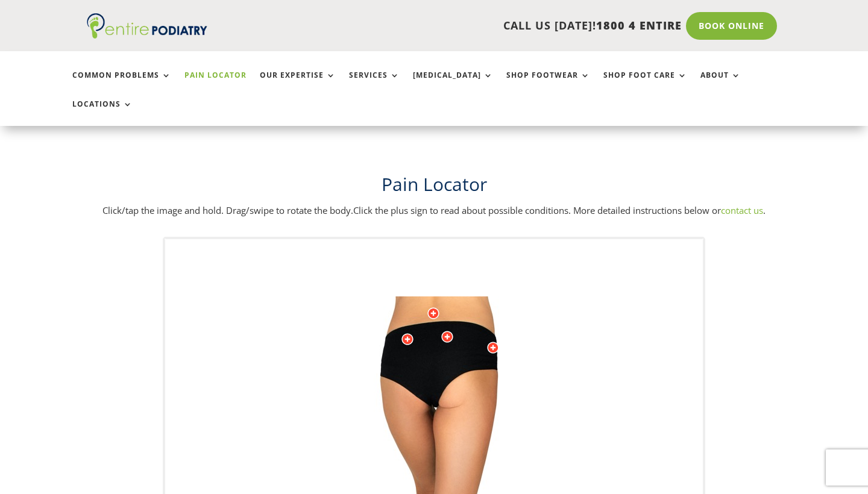 The width and height of the screenshot is (868, 494). I want to click on a: Shop Foot Care, so click(645, 84).